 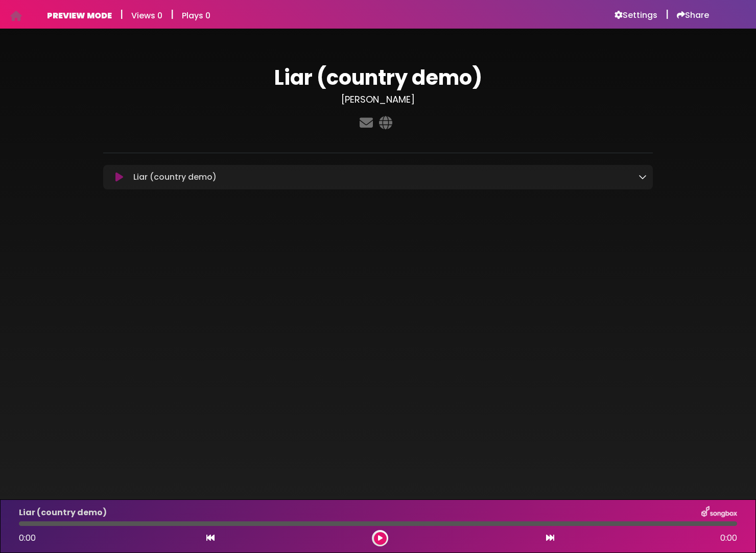 I want to click on h6: Views 0, so click(x=146, y=15).